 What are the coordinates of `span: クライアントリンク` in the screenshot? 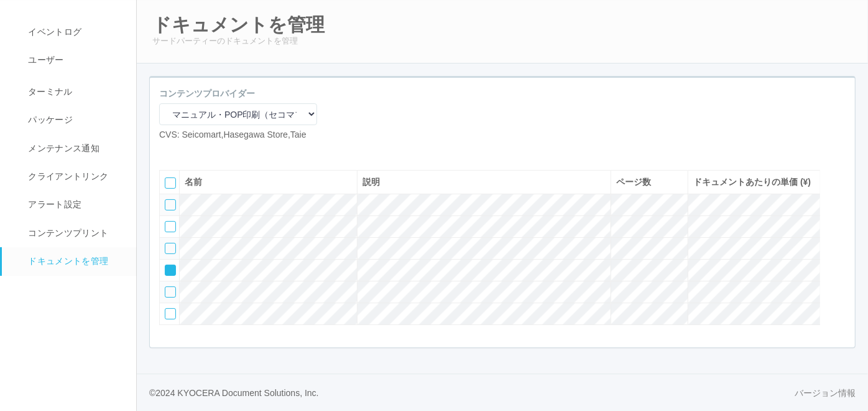 It's located at (66, 176).